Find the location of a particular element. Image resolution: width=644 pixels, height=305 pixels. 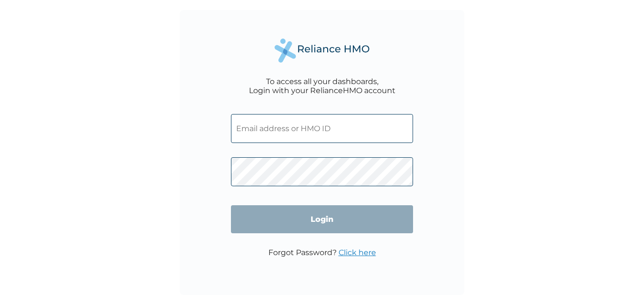

p: Forgot Password? is located at coordinates (322, 252).